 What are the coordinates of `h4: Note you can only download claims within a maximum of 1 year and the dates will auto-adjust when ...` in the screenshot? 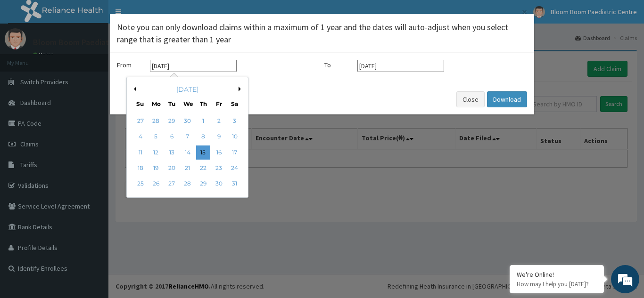 It's located at (322, 33).